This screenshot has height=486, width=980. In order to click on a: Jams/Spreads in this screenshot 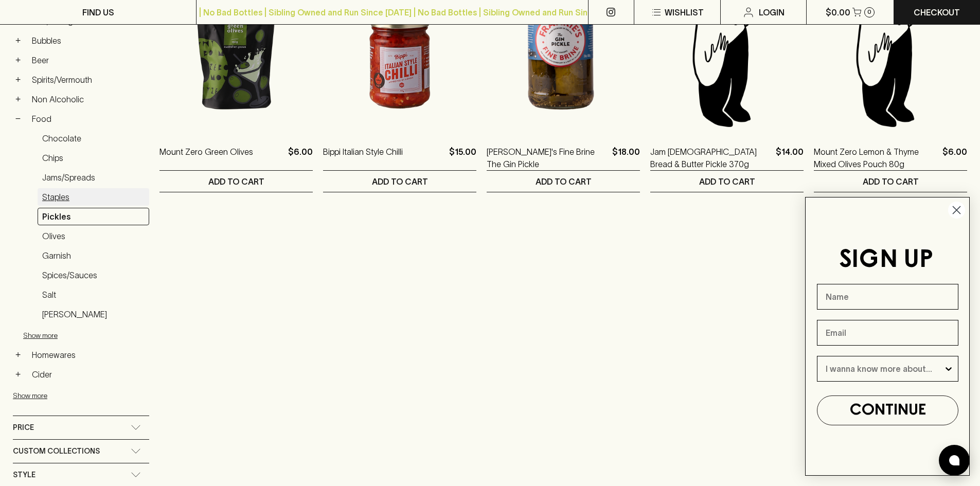, I will do `click(93, 178)`.